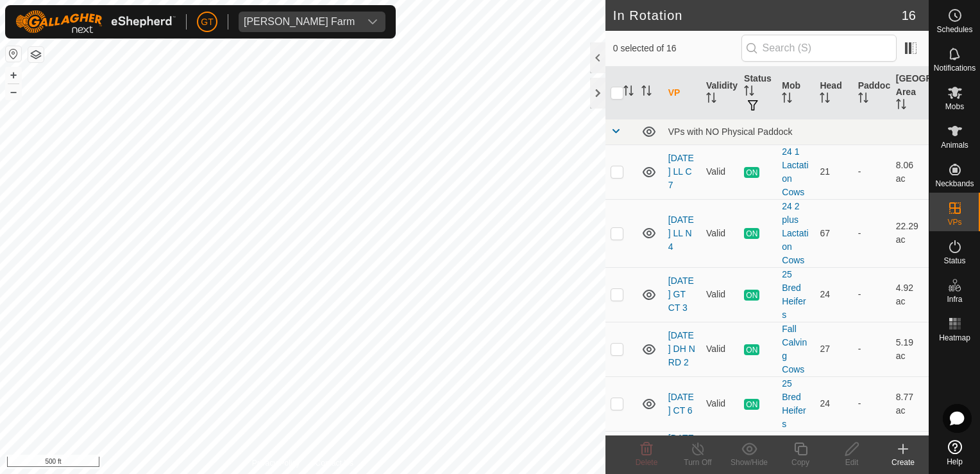  Describe the element at coordinates (833, 172) in the screenshot. I see `td: 21` at that location.